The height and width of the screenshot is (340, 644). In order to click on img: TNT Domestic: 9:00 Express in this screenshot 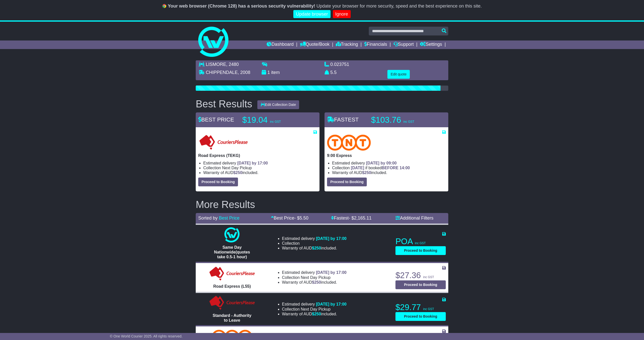, I will do `click(349, 142)`.